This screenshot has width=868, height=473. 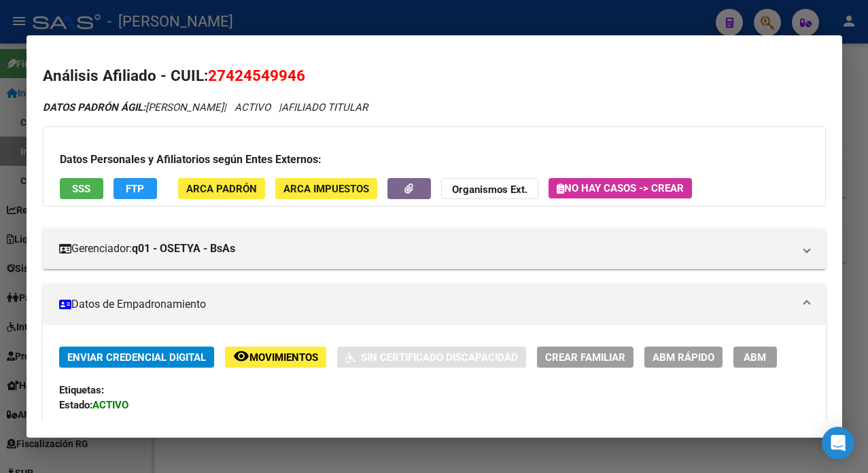 I want to click on strong: ACTIVO, so click(x=110, y=405).